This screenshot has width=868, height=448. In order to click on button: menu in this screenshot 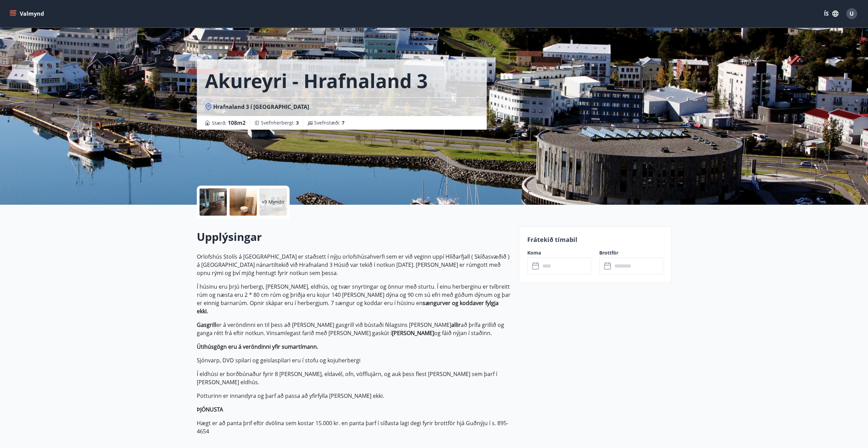, I will do `click(27, 14)`.